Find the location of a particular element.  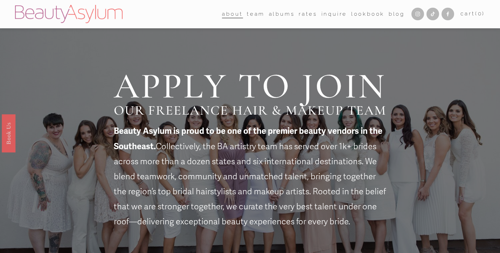

p: Collectively, the BA artistry team has served over 1k+ brides across more than a dozen states and... is located at coordinates (250, 177).